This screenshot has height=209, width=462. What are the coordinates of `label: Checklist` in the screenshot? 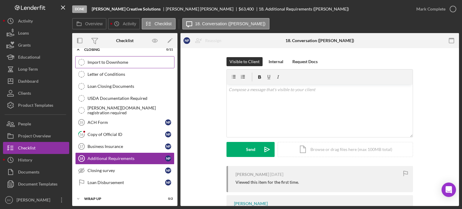 It's located at (163, 24).